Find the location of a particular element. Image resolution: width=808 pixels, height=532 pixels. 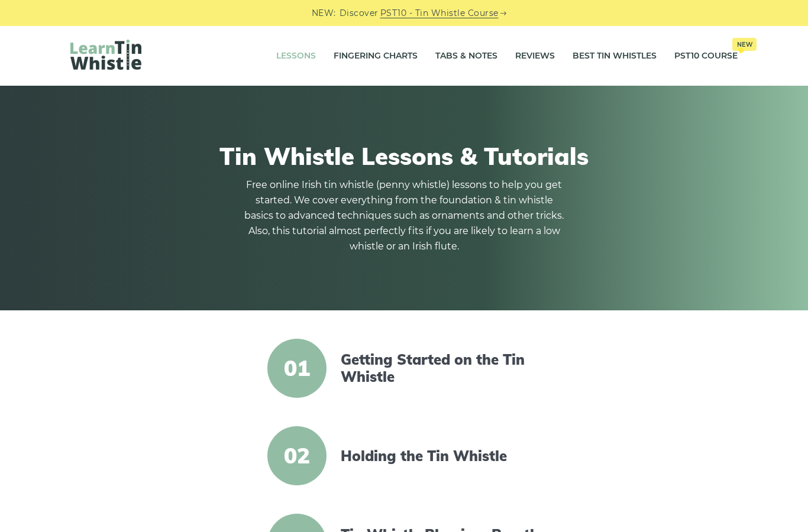

span: 02 is located at coordinates (297, 456).